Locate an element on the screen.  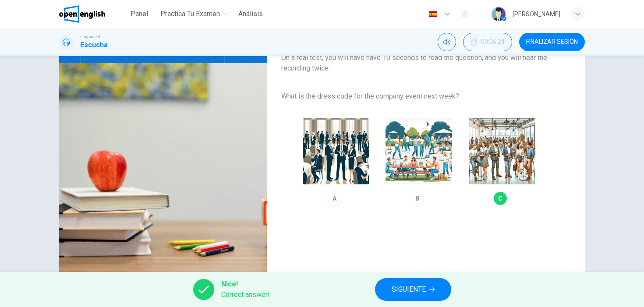
span: Panel is located at coordinates (139, 14).